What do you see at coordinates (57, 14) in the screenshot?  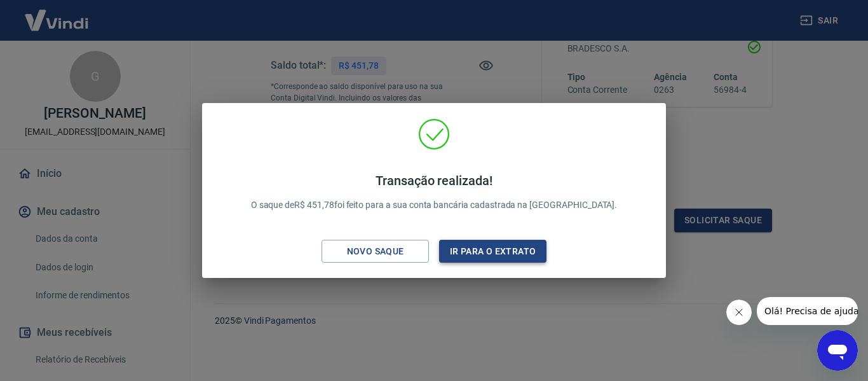 I see `span: Olá! Precisa de ajuda?` at bounding box center [57, 14].